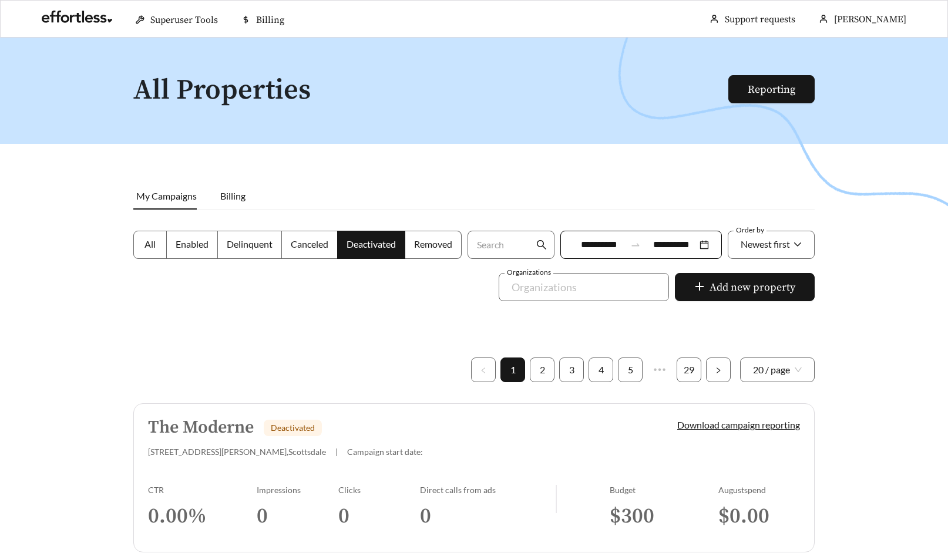 The height and width of the screenshot is (560, 948). What do you see at coordinates (483, 370) in the screenshot?
I see `li: Previous Page` at bounding box center [483, 370].